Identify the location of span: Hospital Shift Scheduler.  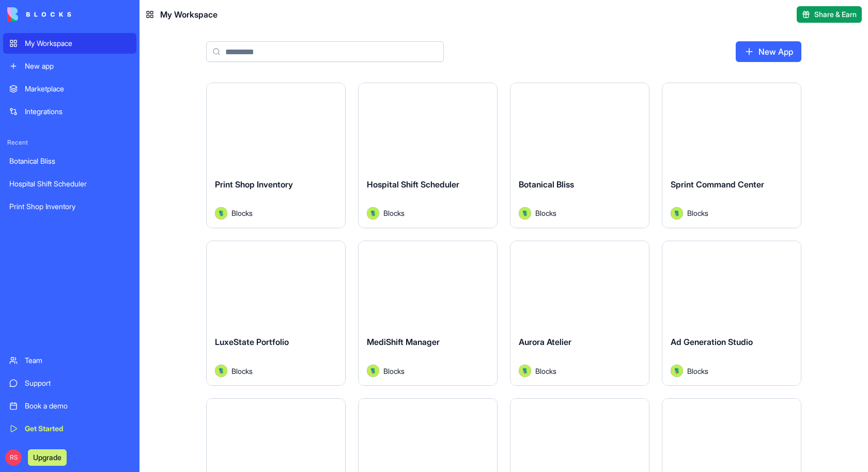
(412, 184).